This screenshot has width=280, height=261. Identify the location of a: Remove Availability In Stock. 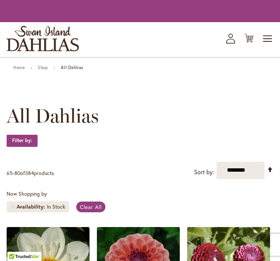
(13, 206).